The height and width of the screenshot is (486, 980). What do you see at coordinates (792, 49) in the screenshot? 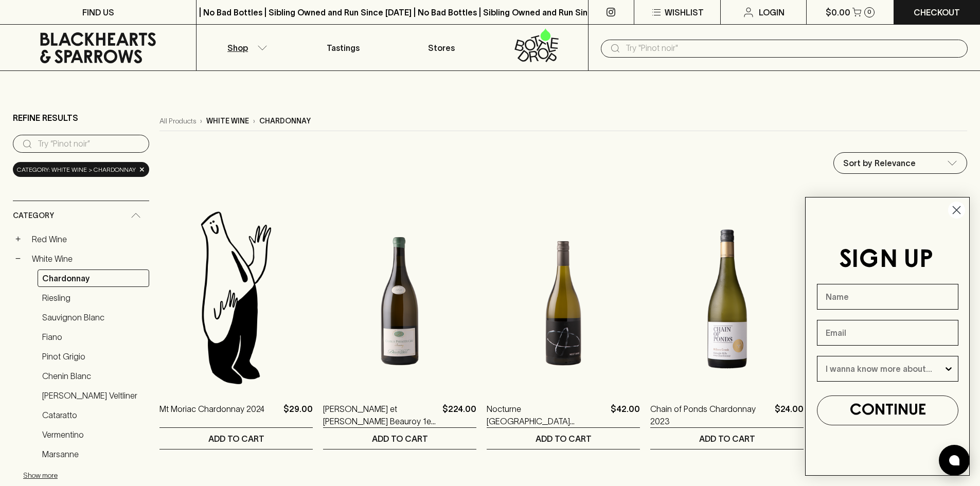
I see `input: Try "Pinot noir"` at bounding box center [792, 49].